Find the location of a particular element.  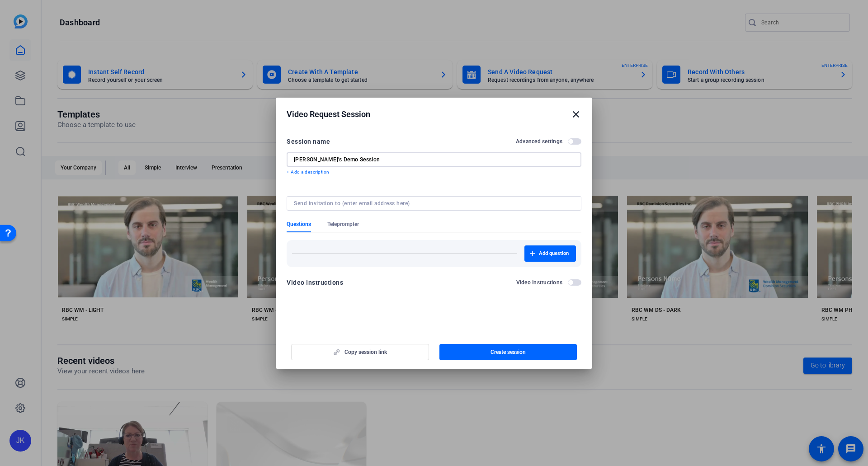

div: Video Request Session is located at coordinates (434, 114).